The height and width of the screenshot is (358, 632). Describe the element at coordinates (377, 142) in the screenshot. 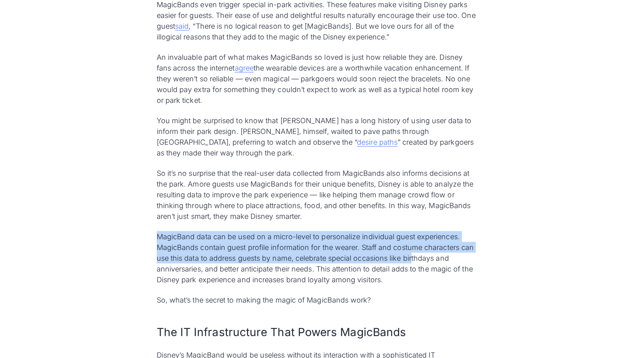

I see `a: desire paths` at that location.